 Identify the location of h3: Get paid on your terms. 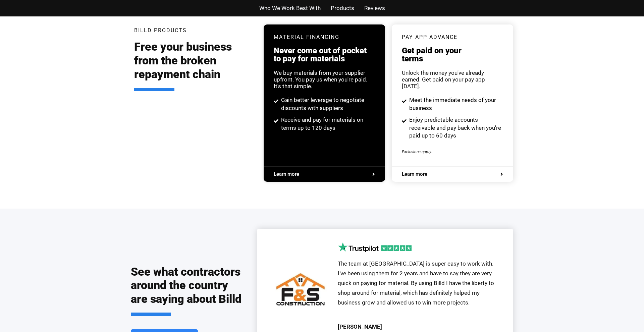
(452, 55).